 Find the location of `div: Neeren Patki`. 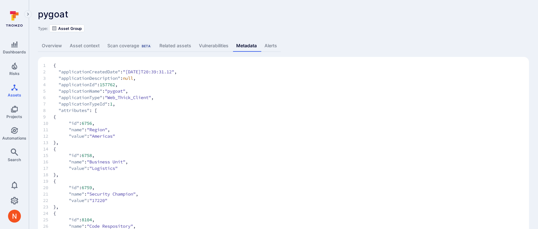

div: Neeren Patki is located at coordinates (14, 216).